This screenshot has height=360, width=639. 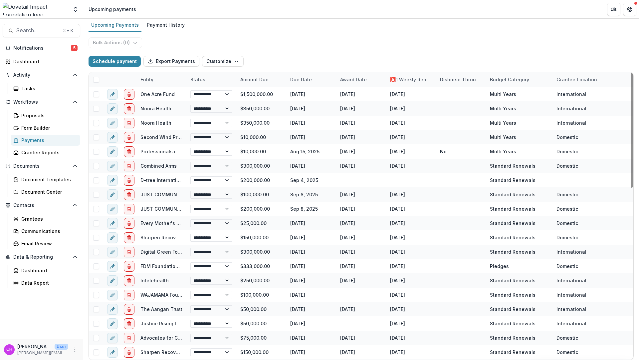 What do you see at coordinates (41, 166) in the screenshot?
I see `span: Documents` at bounding box center [41, 166].